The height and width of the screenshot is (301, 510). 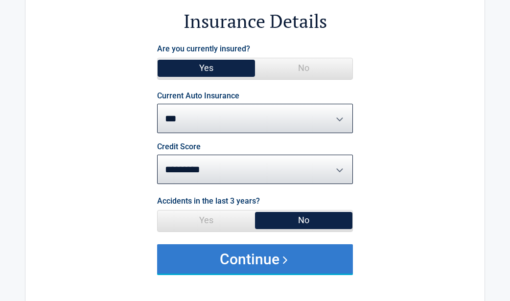 I want to click on label: Are you currently insured?, so click(x=204, y=48).